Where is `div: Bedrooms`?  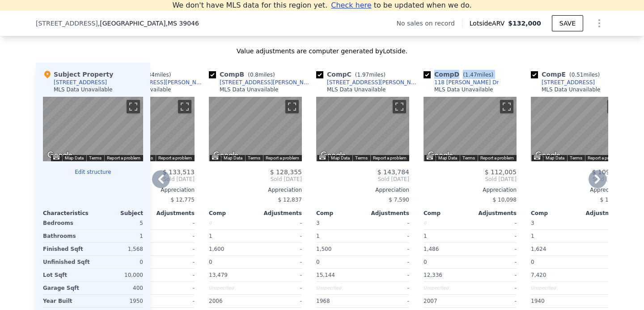
div: Bedrooms is located at coordinates (67, 223).